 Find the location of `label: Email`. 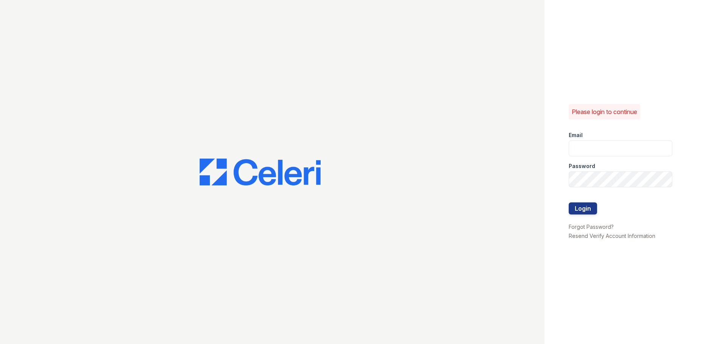

label: Email is located at coordinates (575, 135).